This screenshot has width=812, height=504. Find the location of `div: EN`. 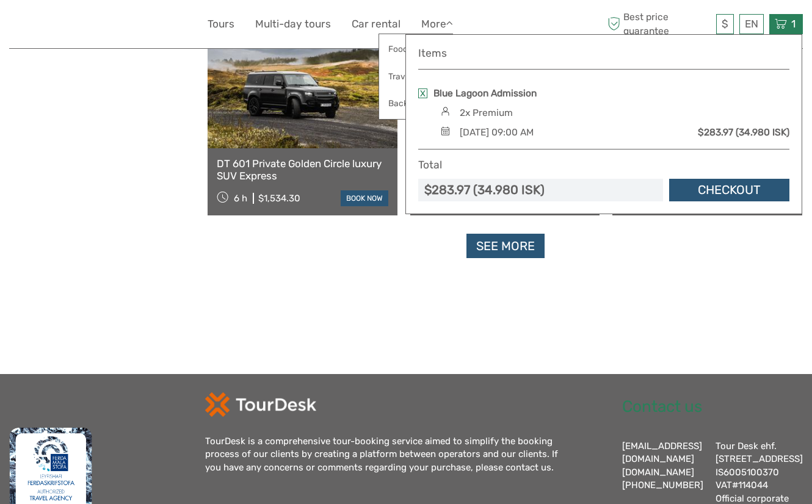

div: EN is located at coordinates (751, 24).